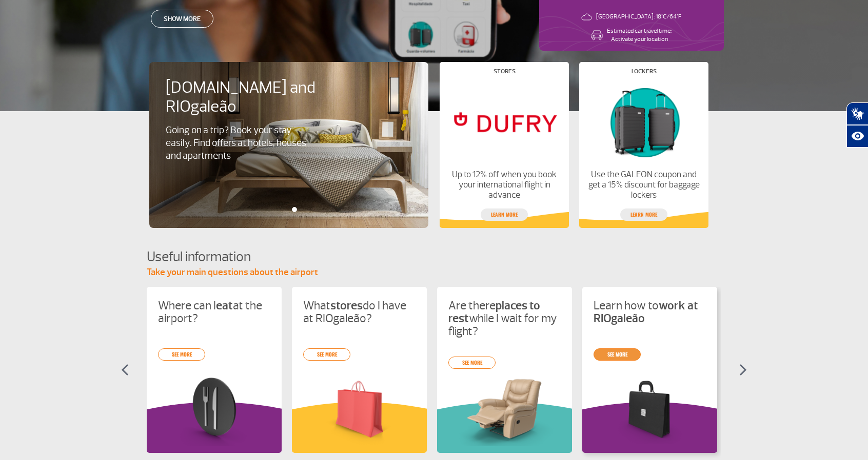  Describe the element at coordinates (182, 18) in the screenshot. I see `a: Show more` at that location.